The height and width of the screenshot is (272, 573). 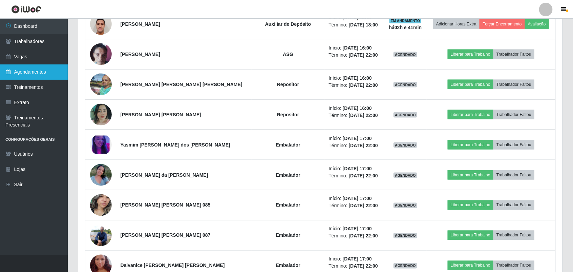 What do you see at coordinates (405, 27) in the screenshot?
I see `strong: há 02 h e 41 min` at bounding box center [405, 27].